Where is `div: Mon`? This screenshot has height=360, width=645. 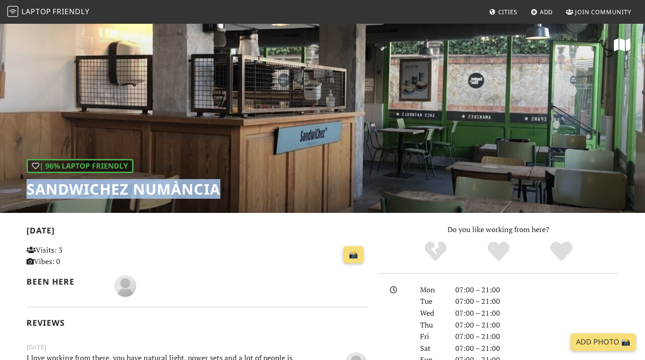
div: Mon is located at coordinates (432, 290).